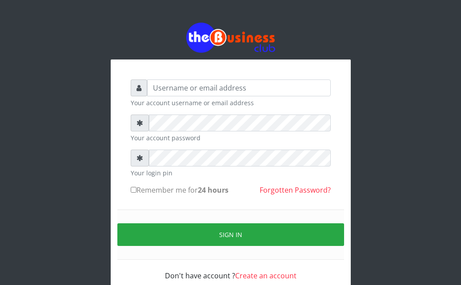 The height and width of the screenshot is (285, 461). What do you see at coordinates (231, 271) in the screenshot?
I see `div: Don't have account ?` at bounding box center [231, 271].